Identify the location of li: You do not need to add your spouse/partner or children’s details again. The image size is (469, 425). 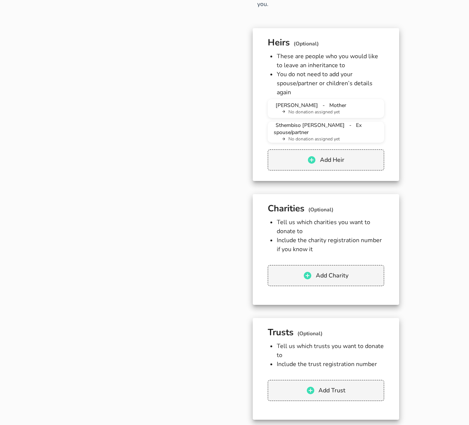
(330, 83).